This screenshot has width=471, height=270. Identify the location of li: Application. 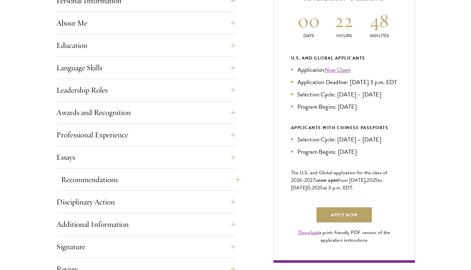
(344, 70).